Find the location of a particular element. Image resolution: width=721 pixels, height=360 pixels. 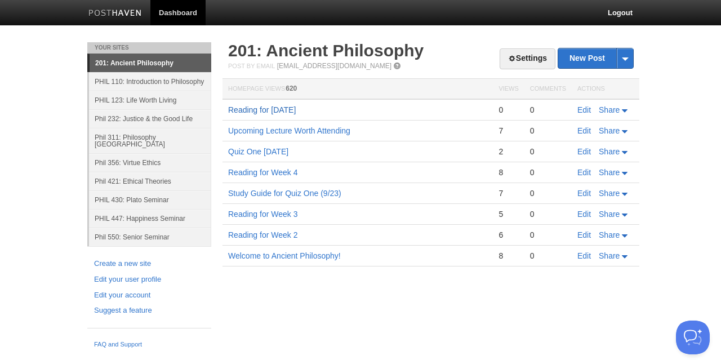

a: Edit your account is located at coordinates (149, 295).